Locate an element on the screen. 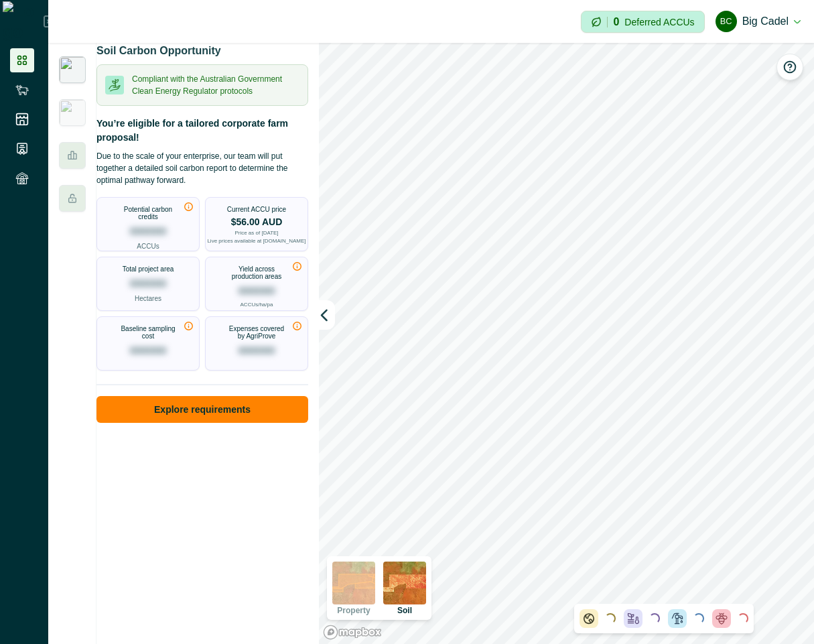 Image resolution: width=814 pixels, height=644 pixels. p: Expenses covered by AgriProve is located at coordinates (257, 332).